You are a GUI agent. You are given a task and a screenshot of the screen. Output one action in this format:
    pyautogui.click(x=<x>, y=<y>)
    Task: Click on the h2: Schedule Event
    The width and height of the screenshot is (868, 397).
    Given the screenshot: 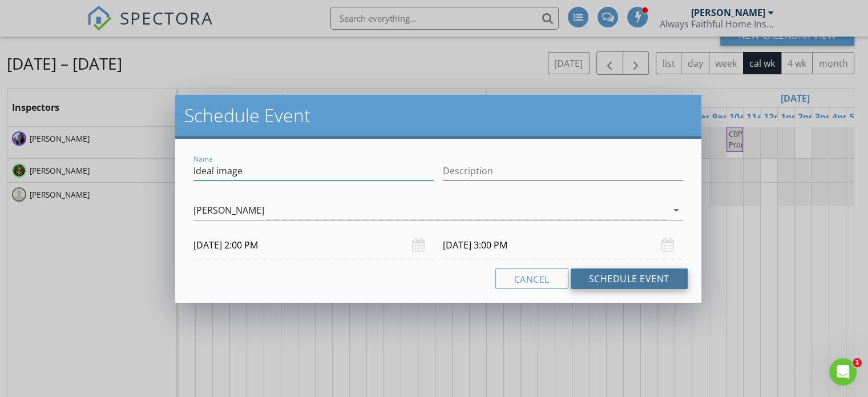 What is the action you would take?
    pyautogui.click(x=438, y=116)
    